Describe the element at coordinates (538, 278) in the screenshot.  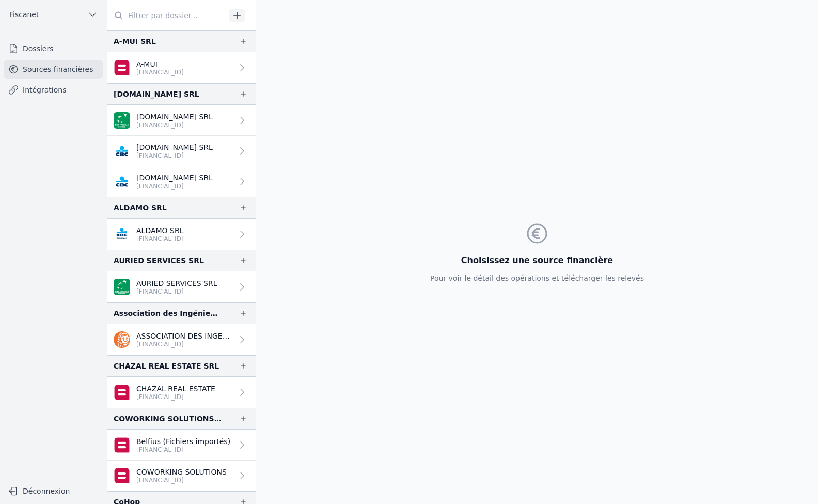
I see `p: Pour voir le détail des opérations et télécharger les relevés` at that location.